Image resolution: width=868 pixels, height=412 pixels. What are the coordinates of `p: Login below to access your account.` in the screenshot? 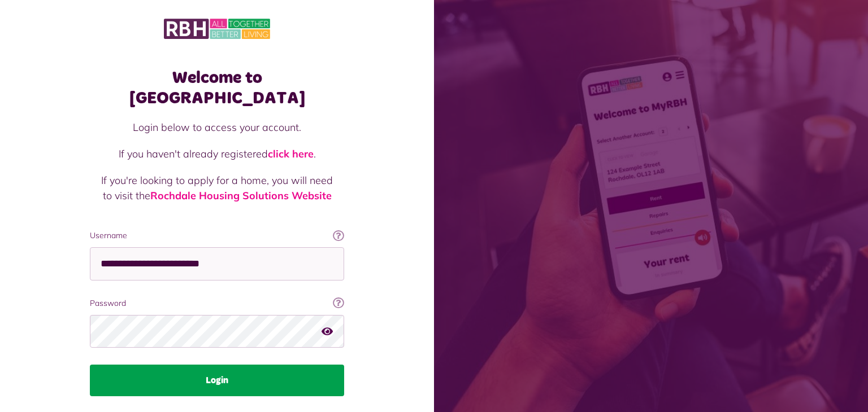 It's located at (217, 127).